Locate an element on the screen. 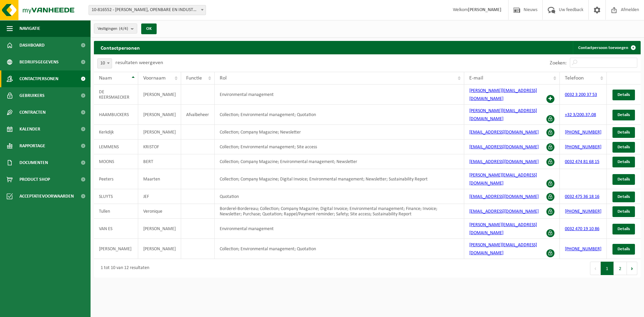  td: KRISTOF is located at coordinates (160, 147).